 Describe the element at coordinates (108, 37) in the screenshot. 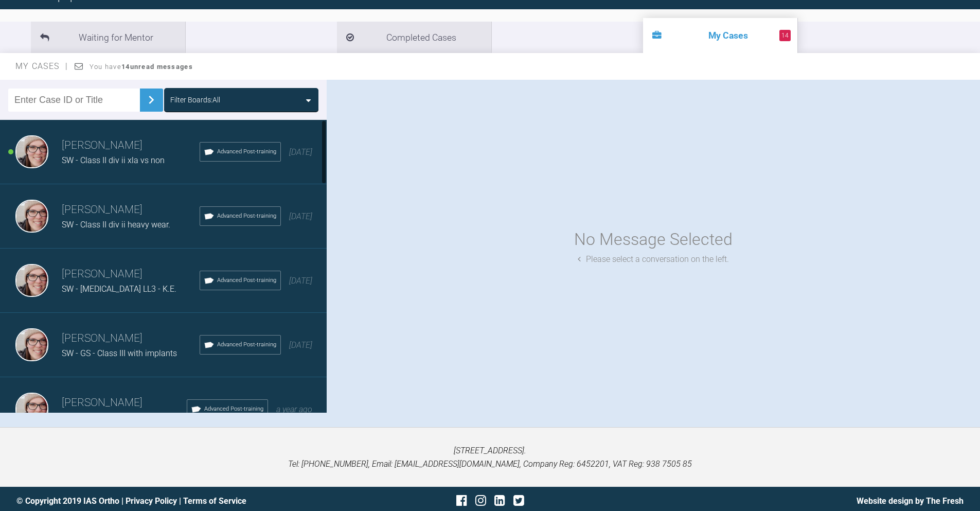

I see `li: Waiting for Mentor` at that location.